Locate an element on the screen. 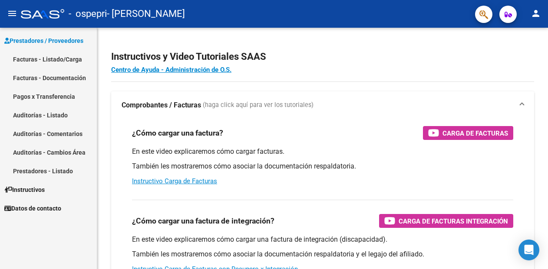  span: Carga de Facturas is located at coordinates (475, 133).